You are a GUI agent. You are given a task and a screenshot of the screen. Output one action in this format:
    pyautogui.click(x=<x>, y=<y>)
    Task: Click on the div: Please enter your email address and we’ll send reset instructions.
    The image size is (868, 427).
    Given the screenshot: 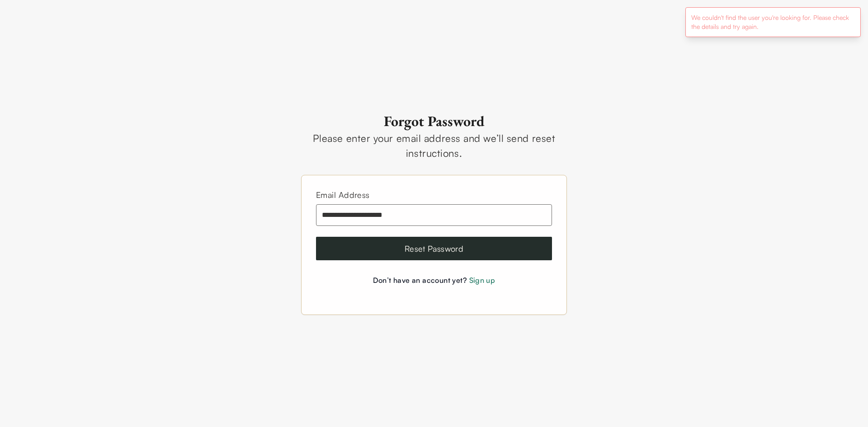 What is the action you would take?
    pyautogui.click(x=434, y=146)
    